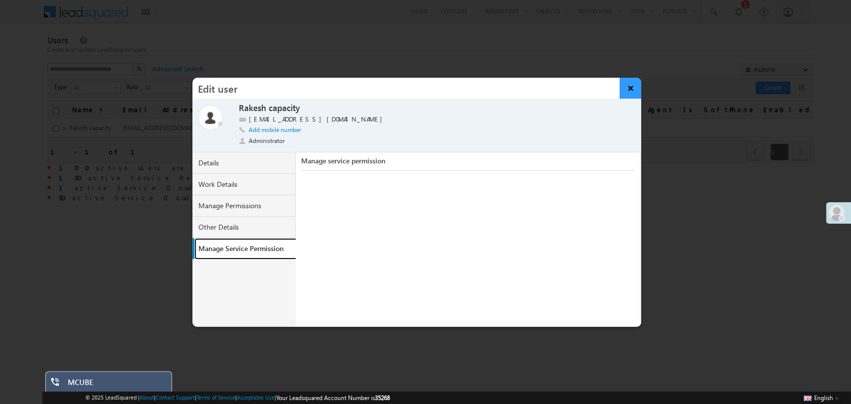 The height and width of the screenshot is (404, 851). I want to click on a: Terms of Service, so click(216, 397).